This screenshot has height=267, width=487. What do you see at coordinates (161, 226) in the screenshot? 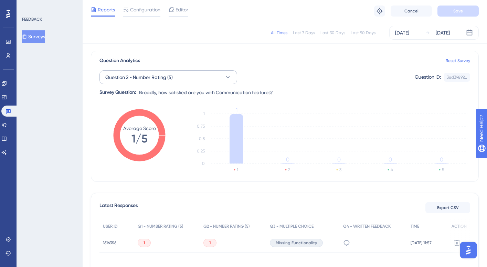
I see `span: Q1 - NUMBER RATING (5)` at bounding box center [161, 226].